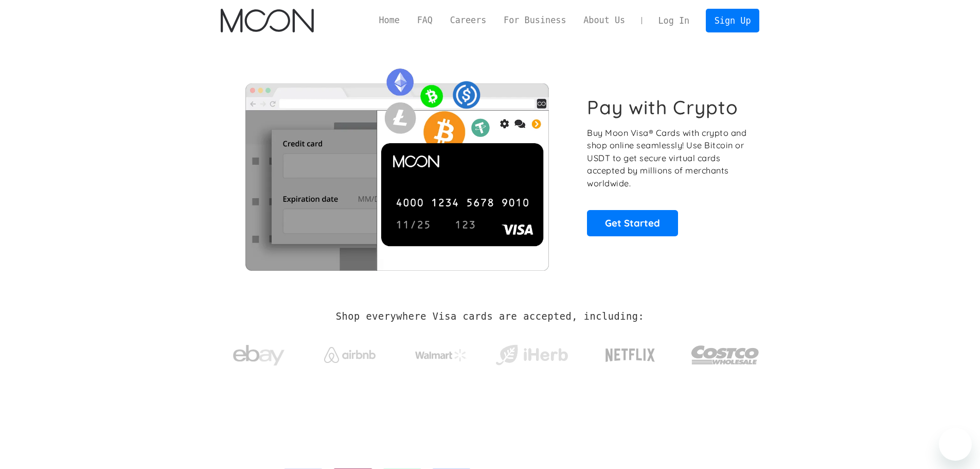 The height and width of the screenshot is (469, 980). Describe the element at coordinates (604, 20) in the screenshot. I see `a: About Us` at that location.